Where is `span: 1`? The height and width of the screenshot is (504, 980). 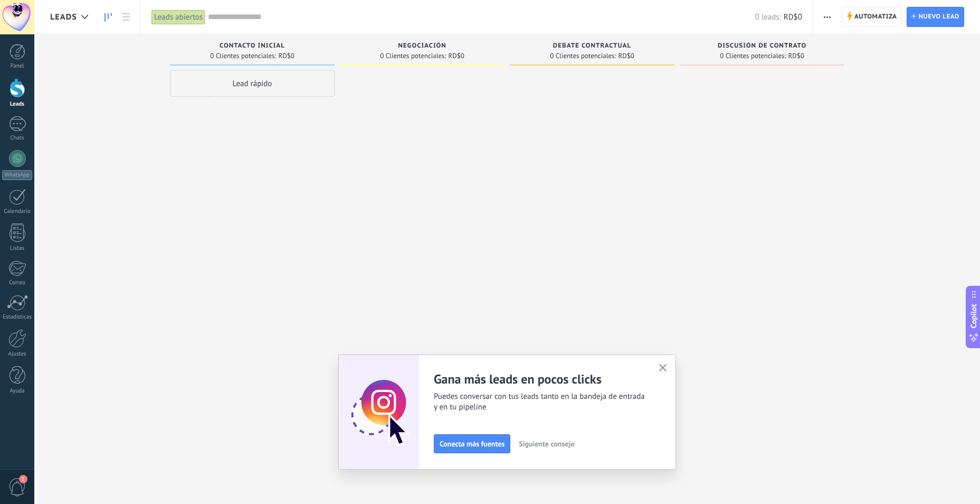
span: 1 is located at coordinates (23, 479).